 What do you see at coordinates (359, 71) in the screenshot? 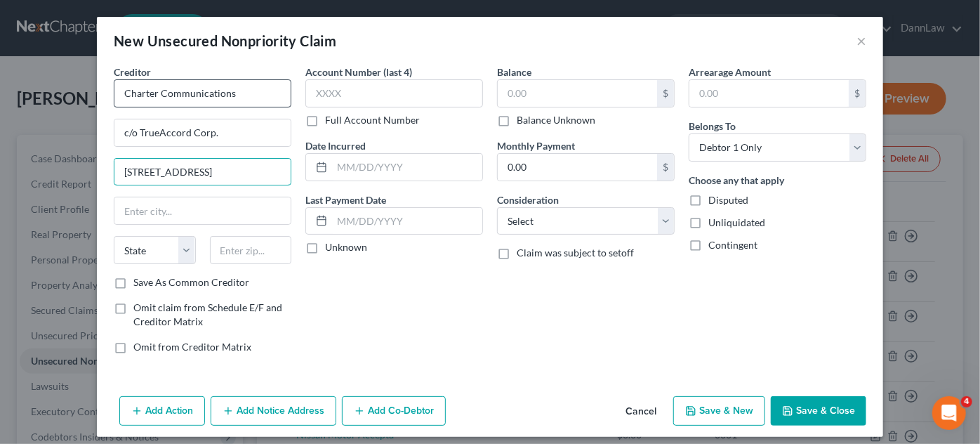
I see `label: Account Number (last 4)` at bounding box center [359, 71].